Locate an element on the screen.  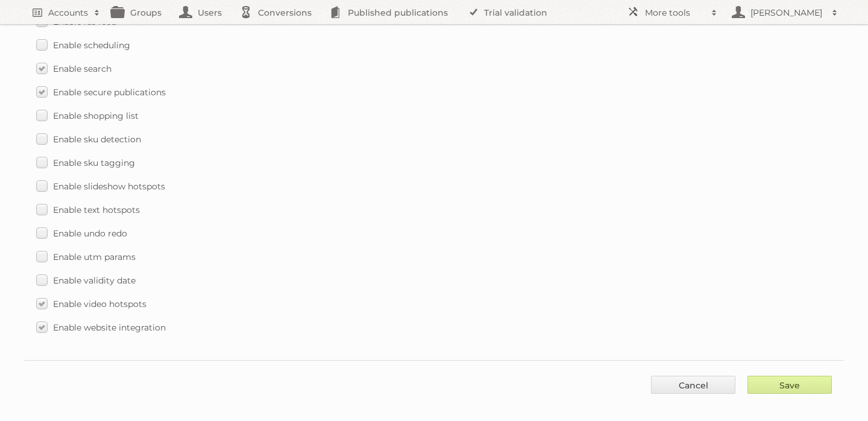
span: Enable search is located at coordinates (82, 69).